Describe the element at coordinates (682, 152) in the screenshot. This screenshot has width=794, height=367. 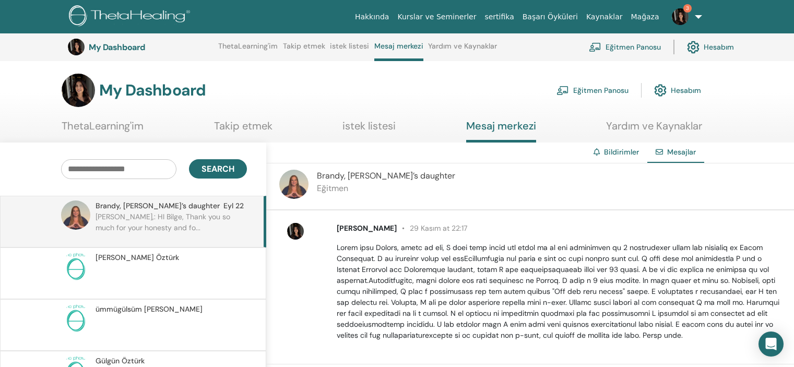
I see `span: Mesajlar` at that location.